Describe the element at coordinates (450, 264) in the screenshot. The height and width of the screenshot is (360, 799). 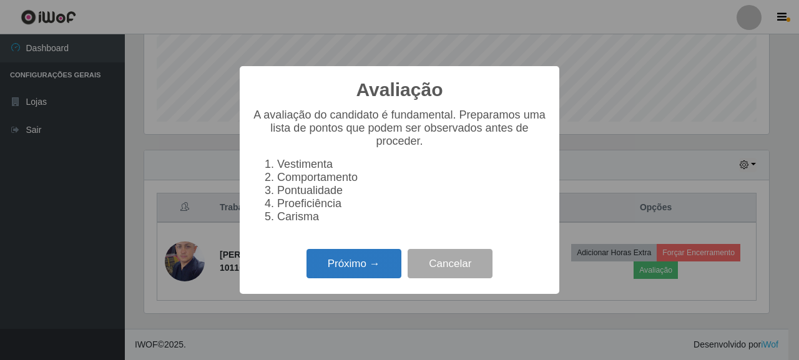
I see `button: Cancelar` at that location.